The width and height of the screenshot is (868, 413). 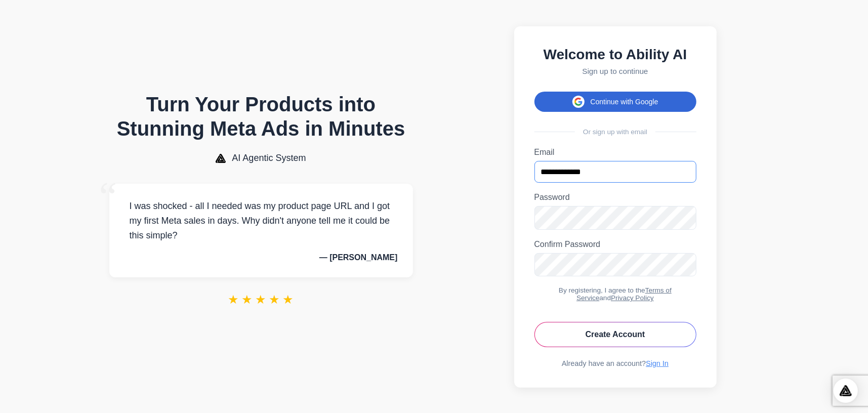 What do you see at coordinates (657, 364) in the screenshot?
I see `a: Sign In` at bounding box center [657, 364].